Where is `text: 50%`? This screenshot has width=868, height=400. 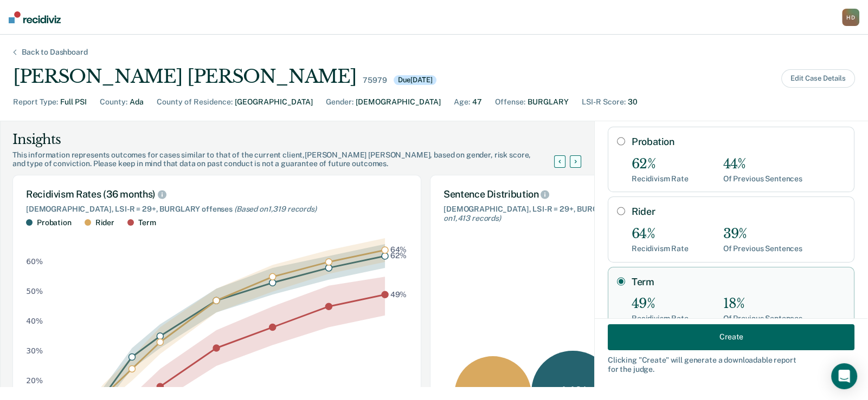
text: 50% is located at coordinates (34, 292).